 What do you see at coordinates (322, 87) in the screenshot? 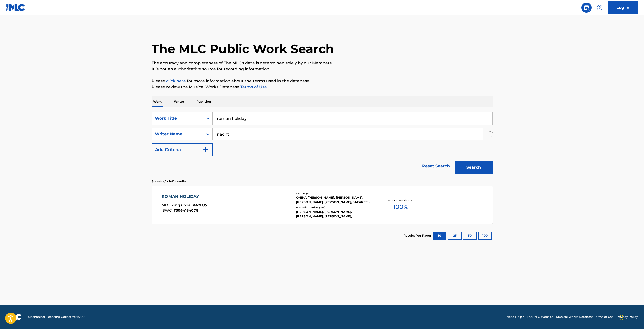
I see `p: Please review the Musical Works Database` at bounding box center [322, 87].